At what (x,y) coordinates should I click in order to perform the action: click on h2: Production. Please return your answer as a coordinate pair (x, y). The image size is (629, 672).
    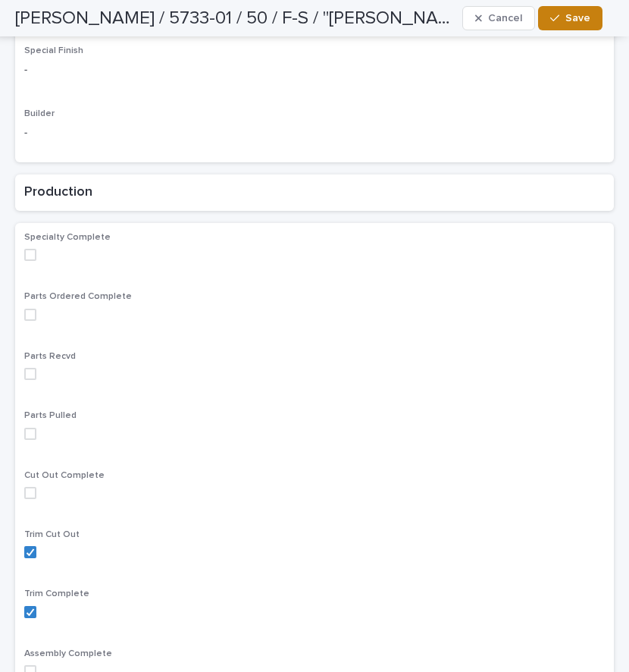
    Looking at the image, I should click on (314, 193).